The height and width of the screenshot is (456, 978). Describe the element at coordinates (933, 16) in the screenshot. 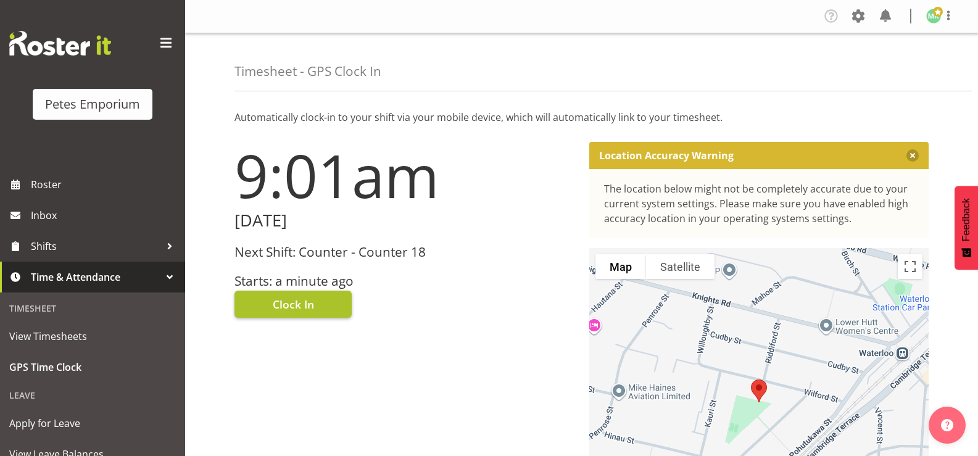

I see `img: melanie-richardson713.jpg` at that location.